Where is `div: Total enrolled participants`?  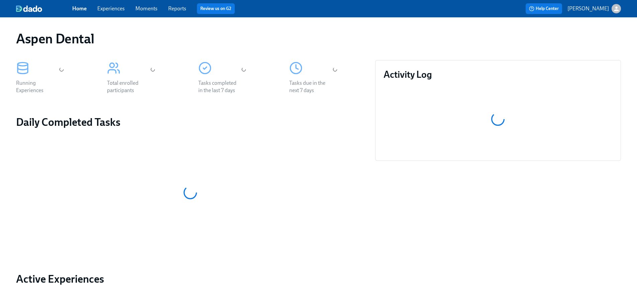
div: Total enrolled participants is located at coordinates (128, 87).